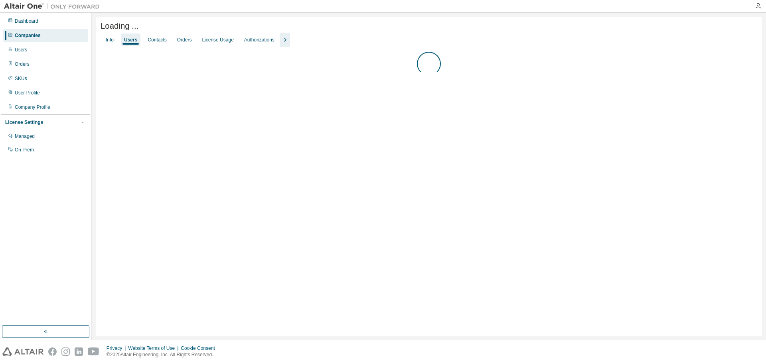  Describe the element at coordinates (21, 79) in the screenshot. I see `div: SKUs` at that location.